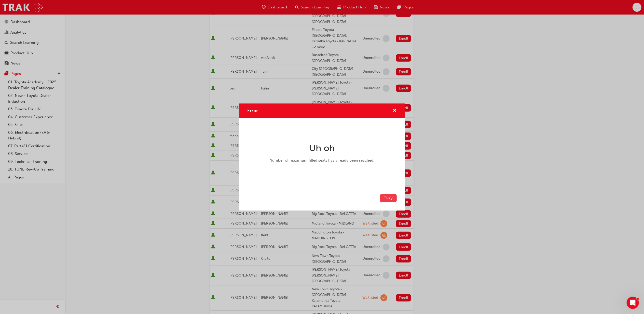 This screenshot has width=644, height=314. What do you see at coordinates (322, 148) in the screenshot?
I see `h1: Uh oh` at bounding box center [322, 148].